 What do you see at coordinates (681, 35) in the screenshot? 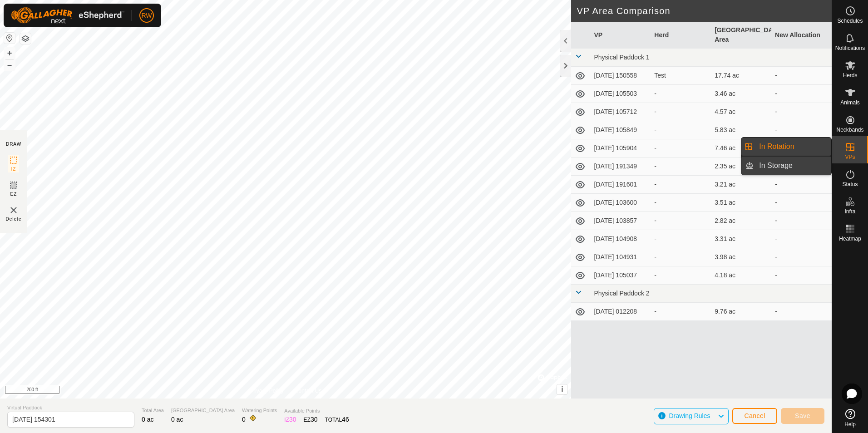
I see `th: Herd` at bounding box center [681, 35].